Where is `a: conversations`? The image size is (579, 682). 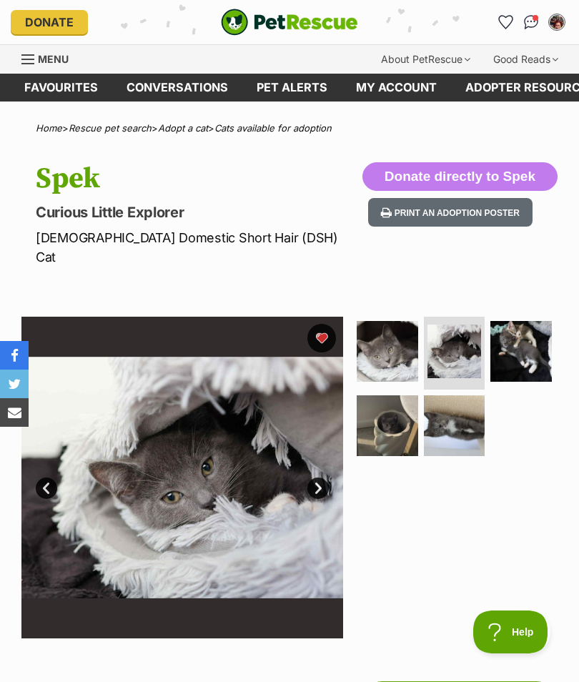
a: conversations is located at coordinates (177, 87).